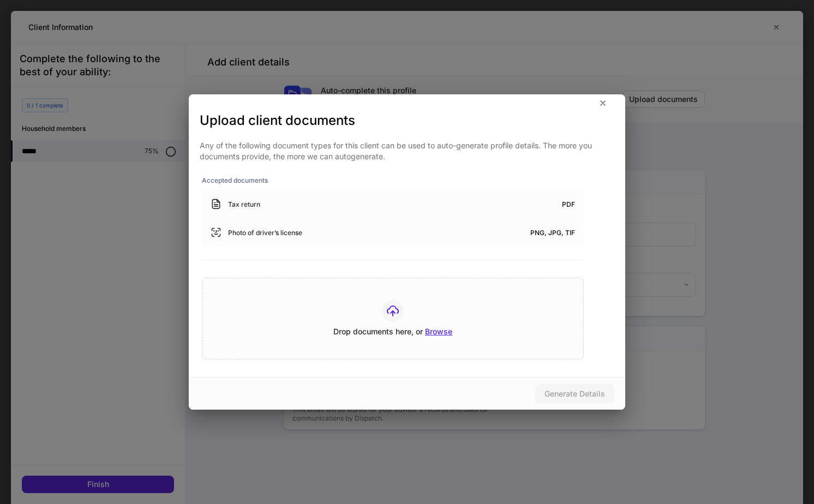 The width and height of the screenshot is (814, 504). Describe the element at coordinates (393, 180) in the screenshot. I see `h6: Accepted documents` at that location.